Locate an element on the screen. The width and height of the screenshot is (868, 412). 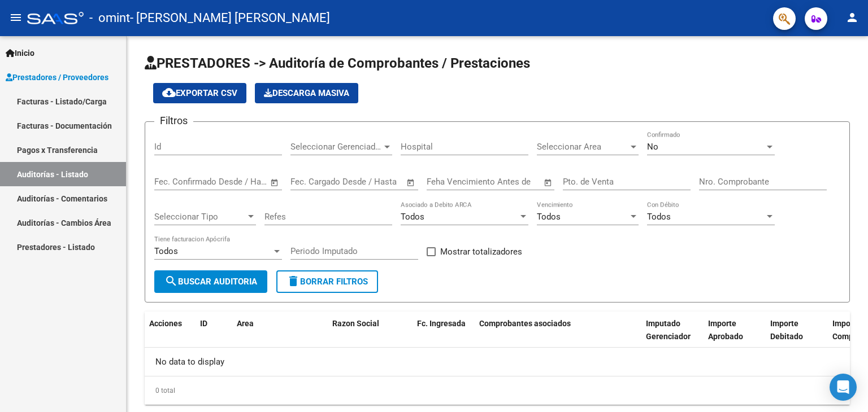
mat-icon: cloud_download is located at coordinates (169, 93).